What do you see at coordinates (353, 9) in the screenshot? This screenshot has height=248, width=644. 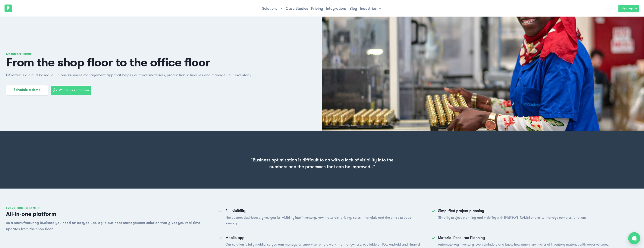 I see `a: Blog` at bounding box center [353, 9].